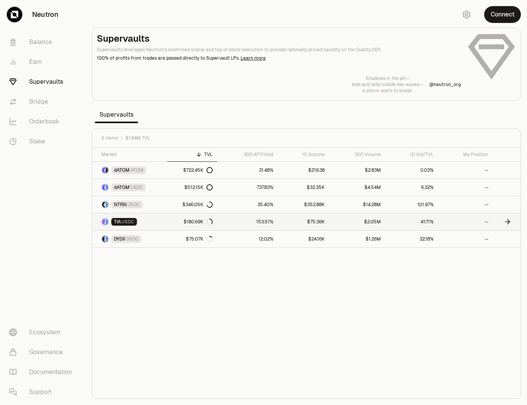  What do you see at coordinates (247, 239) in the screenshot?
I see `a: 12.02%` at bounding box center [247, 239].